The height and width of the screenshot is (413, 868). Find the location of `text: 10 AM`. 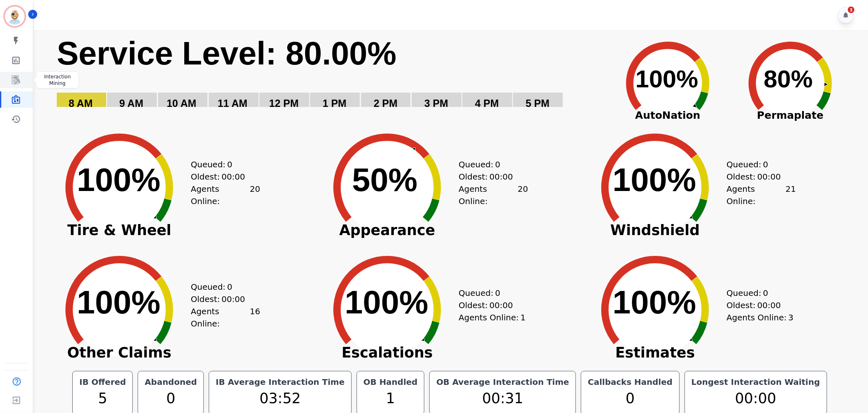

text: 10 AM is located at coordinates (181, 103).